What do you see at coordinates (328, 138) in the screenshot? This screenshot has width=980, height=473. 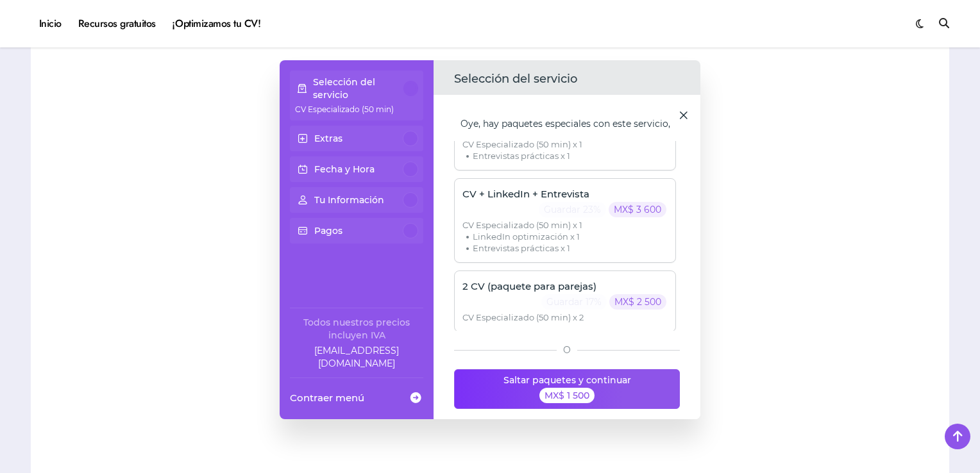 I see `p: Extras` at bounding box center [328, 138].